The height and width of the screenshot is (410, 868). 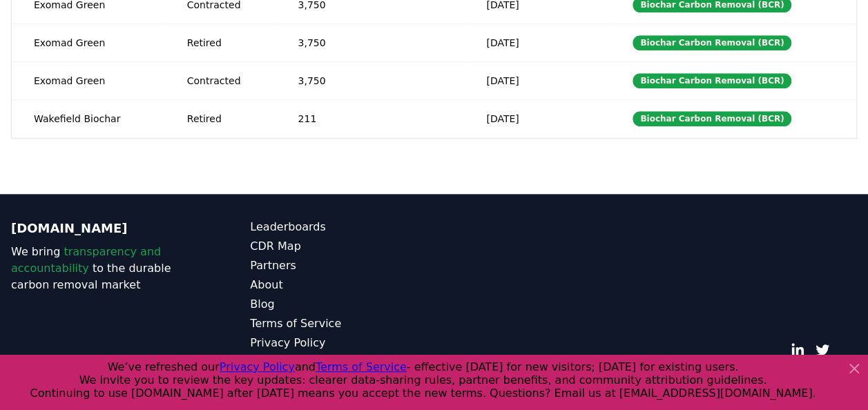 What do you see at coordinates (823, 350) in the screenshot?
I see `a: Twitter` at bounding box center [823, 350].